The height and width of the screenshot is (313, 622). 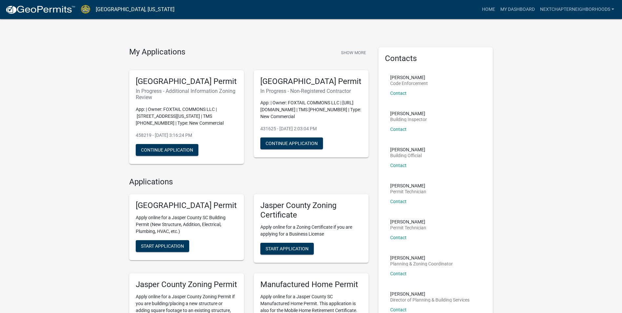 I want to click on h5: Jasper County Zoning Permit, so click(x=187, y=284).